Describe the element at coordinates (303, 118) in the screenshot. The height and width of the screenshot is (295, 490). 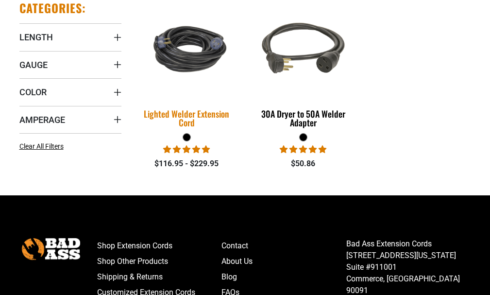
I see `div: 30A Dryer to 50A Welder Adapter` at that location.